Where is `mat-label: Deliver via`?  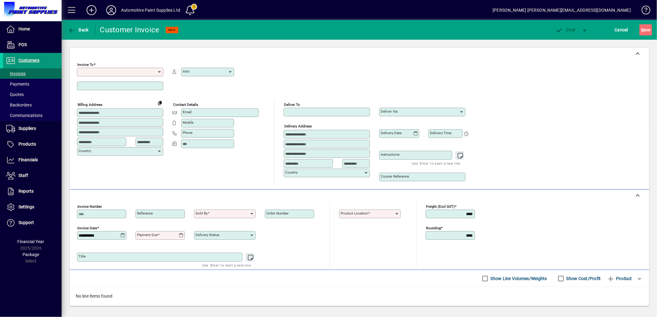
mat-label: Deliver via is located at coordinates (389, 111).